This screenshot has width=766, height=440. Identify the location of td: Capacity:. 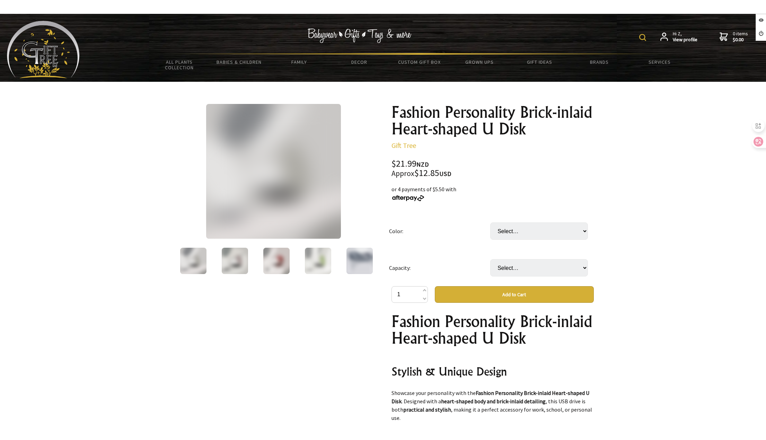
(440, 268).